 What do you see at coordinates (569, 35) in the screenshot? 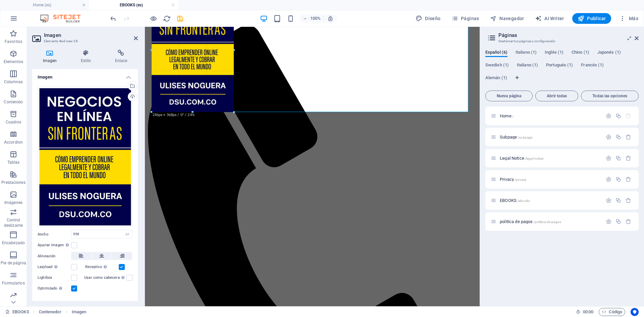
I see `h2: Páginas` at bounding box center [569, 35].